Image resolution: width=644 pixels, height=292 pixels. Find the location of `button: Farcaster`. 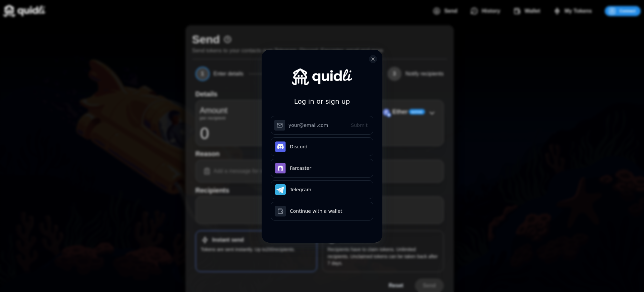

button: Farcaster is located at coordinates (322, 168).